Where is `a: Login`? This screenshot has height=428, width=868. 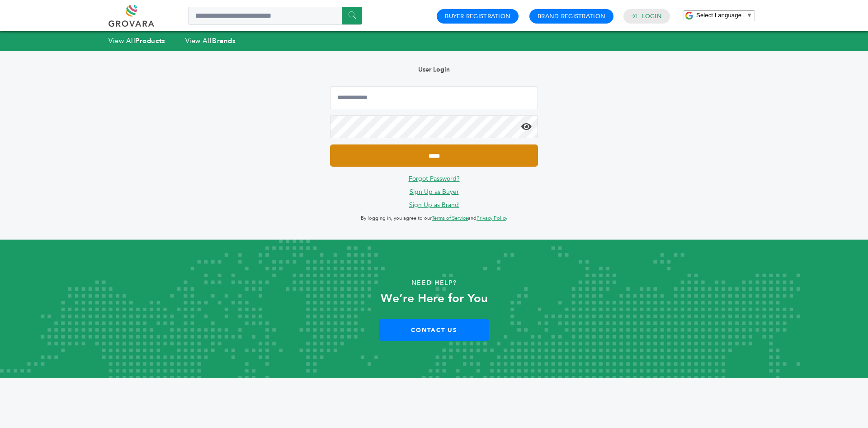
a: Login is located at coordinates (652, 16).